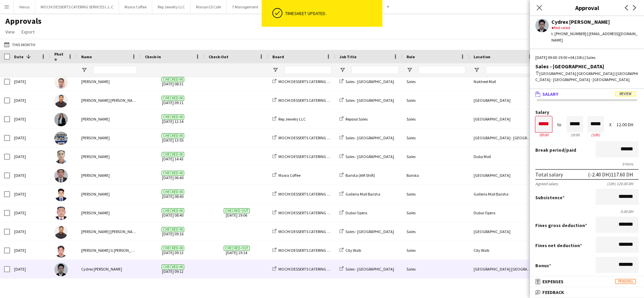 The image size is (644, 298). What do you see at coordinates (361, 175) in the screenshot?
I see `span: Barista (AM Shift)` at bounding box center [361, 175].